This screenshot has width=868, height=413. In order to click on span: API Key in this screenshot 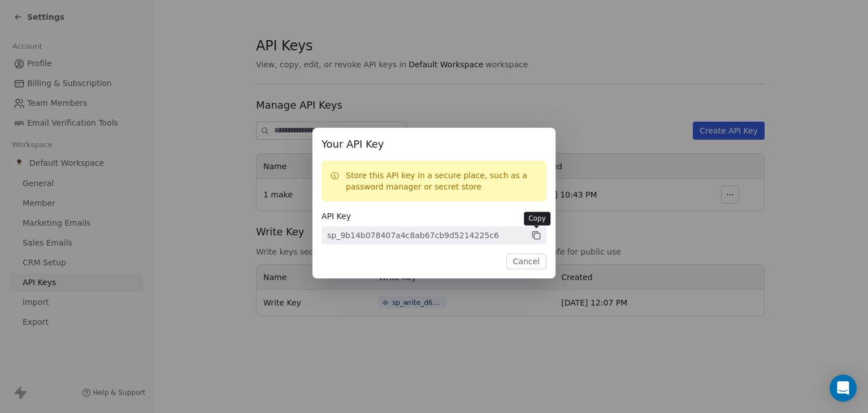, I will do `click(434, 216)`.